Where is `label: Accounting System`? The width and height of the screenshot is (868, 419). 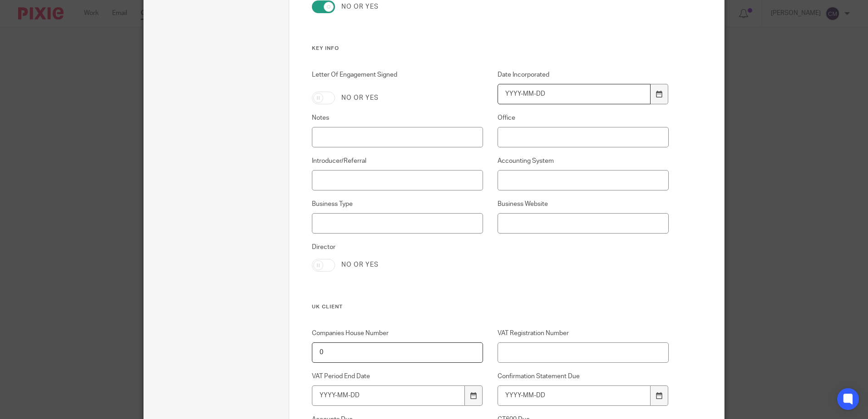 label: Accounting System is located at coordinates (583, 161).